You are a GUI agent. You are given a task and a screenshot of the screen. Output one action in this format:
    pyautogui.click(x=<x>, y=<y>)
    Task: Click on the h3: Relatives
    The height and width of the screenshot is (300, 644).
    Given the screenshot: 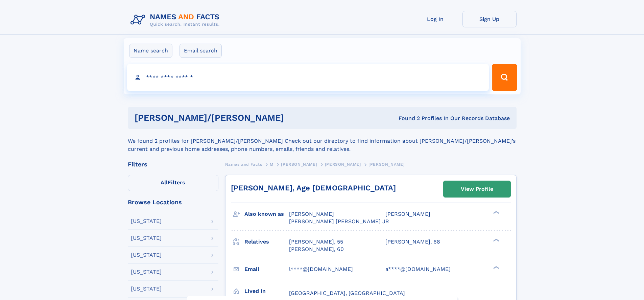 What is the action you would take?
    pyautogui.click(x=267, y=242)
    